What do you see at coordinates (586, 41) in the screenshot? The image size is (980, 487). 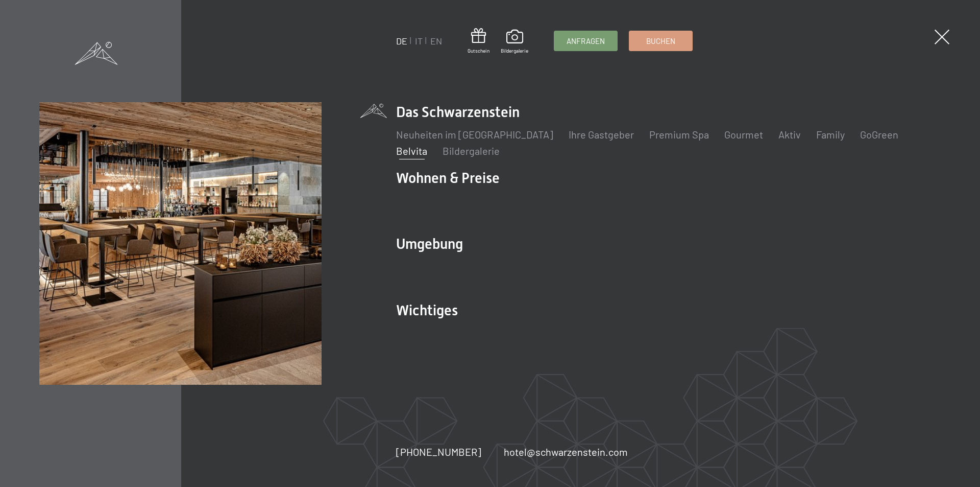 I see `span: Anfragen` at bounding box center [586, 41].